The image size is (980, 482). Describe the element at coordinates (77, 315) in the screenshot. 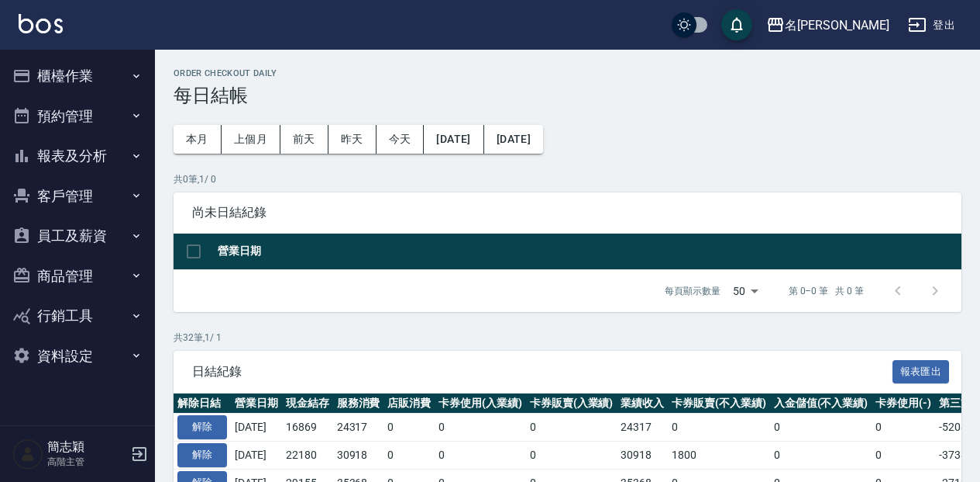

I see `button: 行銷工具` at that location.